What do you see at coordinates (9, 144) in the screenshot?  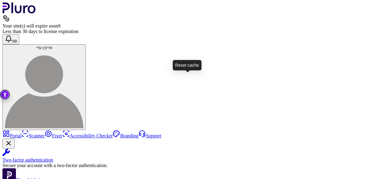 I see `button: Close Two-factor authentication notification` at bounding box center [9, 144].